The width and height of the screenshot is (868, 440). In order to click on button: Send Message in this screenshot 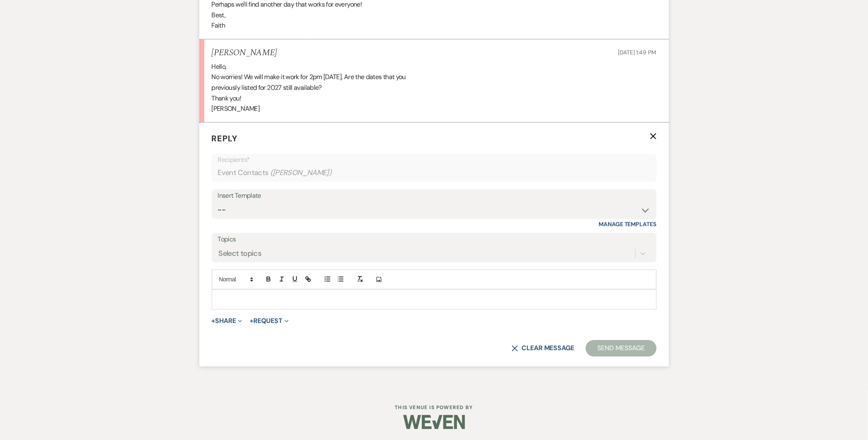, I will do `click(621, 348)`.